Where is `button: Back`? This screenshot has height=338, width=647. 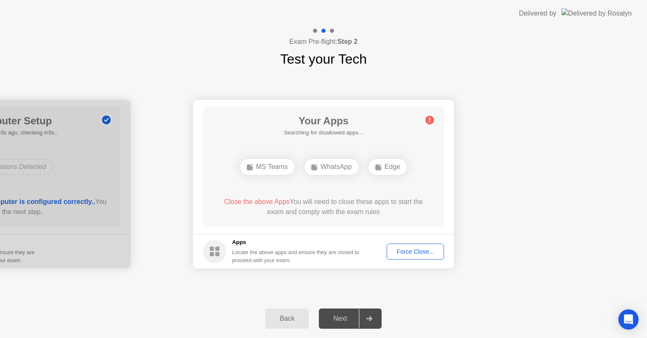
button: Back is located at coordinates (287, 319).